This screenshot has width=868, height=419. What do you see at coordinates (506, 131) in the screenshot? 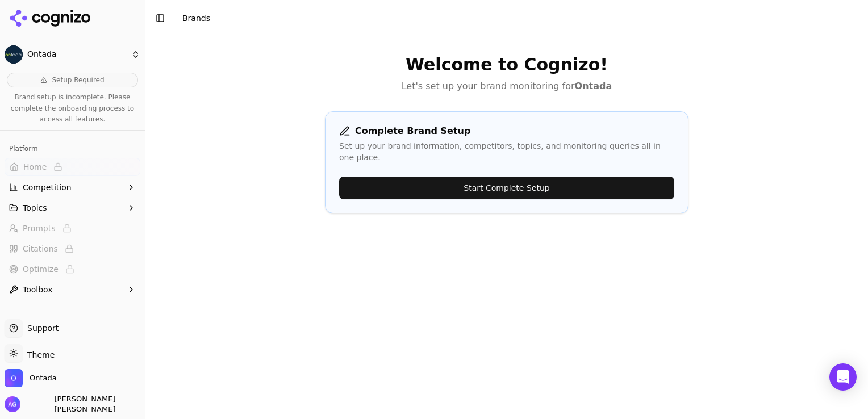
I see `div: Complete Brand Setup` at bounding box center [506, 131].